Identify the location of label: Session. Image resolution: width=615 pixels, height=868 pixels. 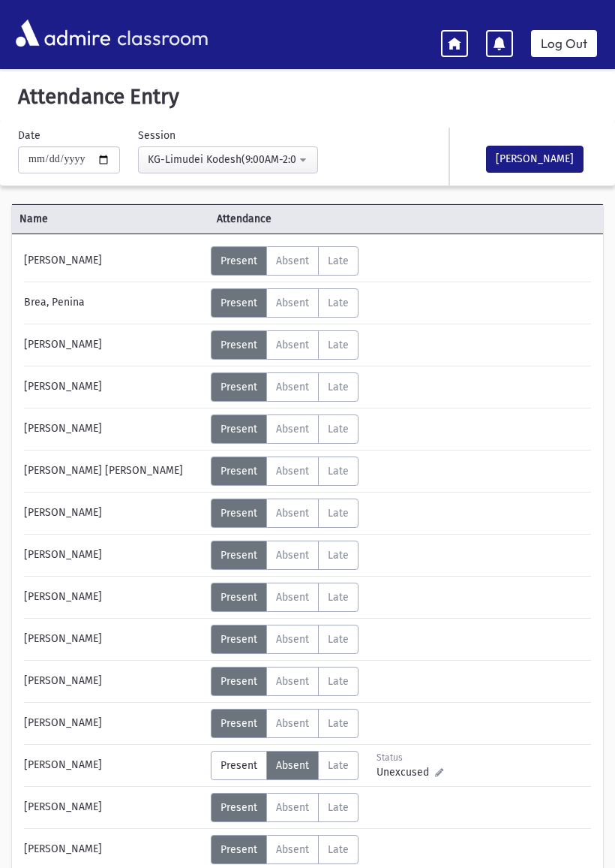
(157, 135).